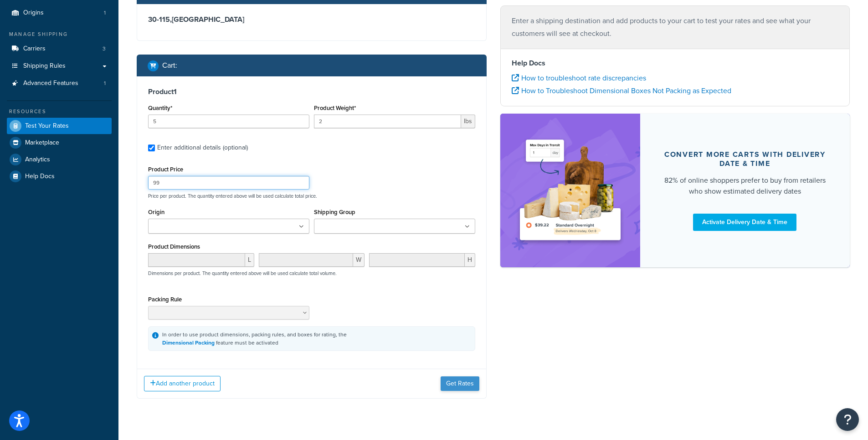 The width and height of the screenshot is (868, 440). What do you see at coordinates (165, 169) in the screenshot?
I see `label: Product Price` at bounding box center [165, 169].